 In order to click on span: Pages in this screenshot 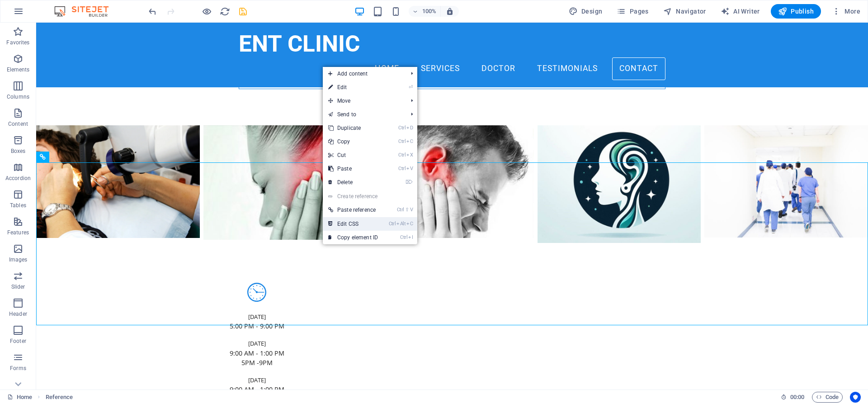, I will do `click(632, 11)`.